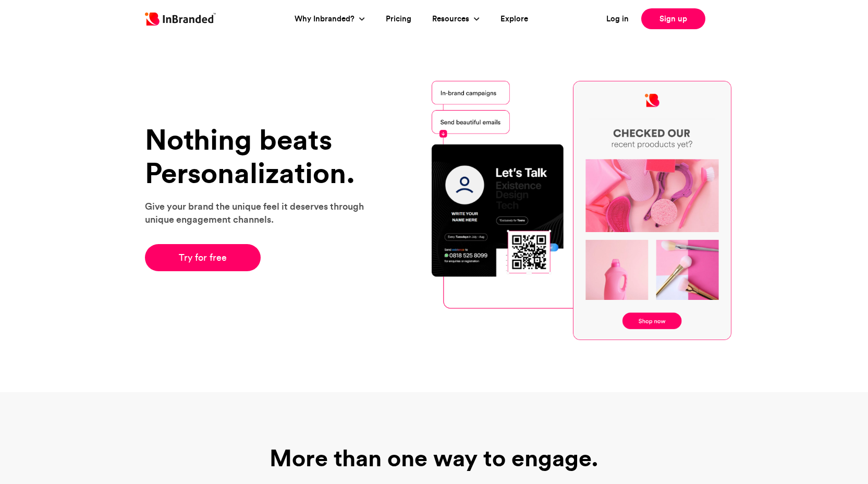  Describe the element at coordinates (617, 19) in the screenshot. I see `a: Log in` at that location.